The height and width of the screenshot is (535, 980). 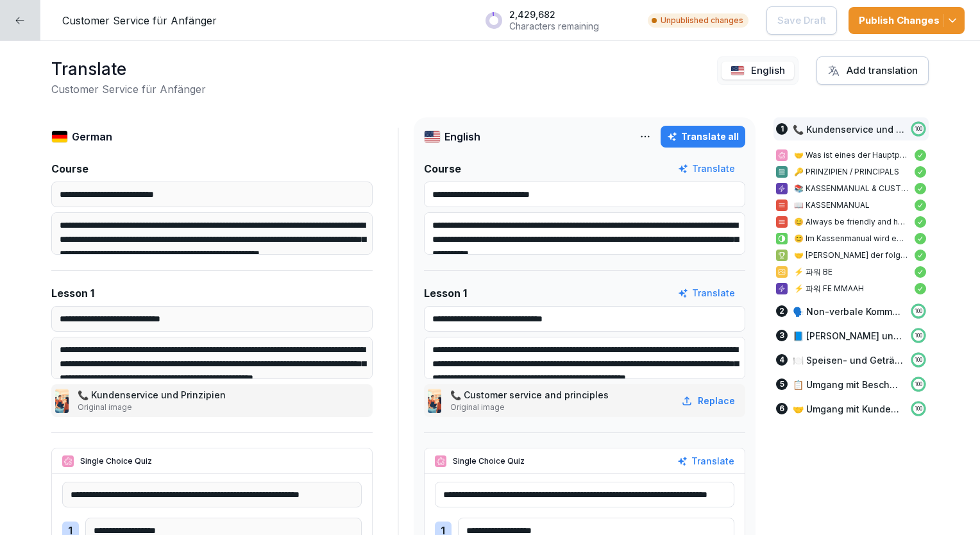 What do you see at coordinates (872, 71) in the screenshot?
I see `button: Add translation` at bounding box center [872, 71].